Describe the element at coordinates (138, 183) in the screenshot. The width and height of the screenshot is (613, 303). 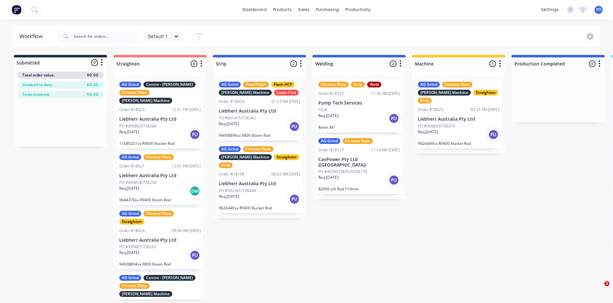
I see `p: PO #900858/736258` at that location.